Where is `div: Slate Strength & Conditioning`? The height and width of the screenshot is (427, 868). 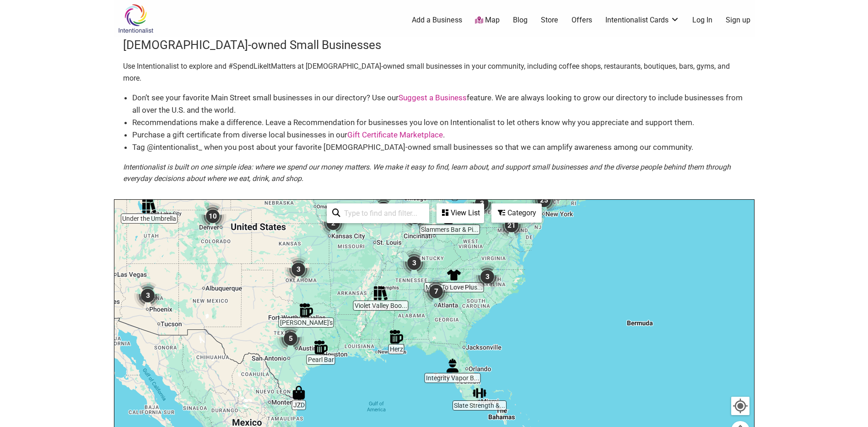 div: Slate Strength & Conditioning is located at coordinates (480, 393).